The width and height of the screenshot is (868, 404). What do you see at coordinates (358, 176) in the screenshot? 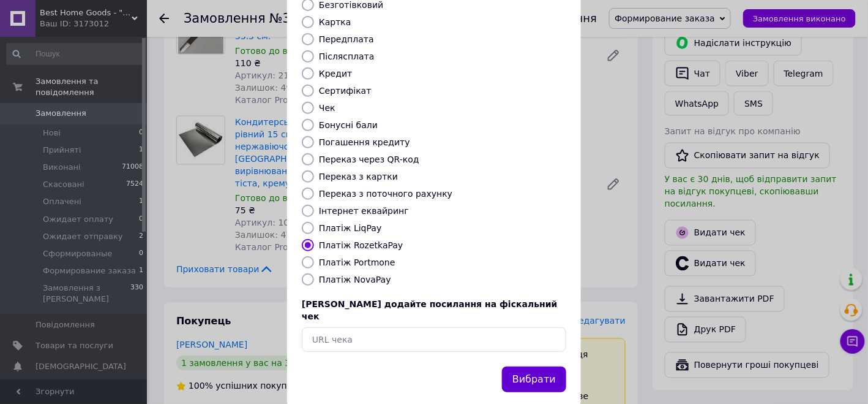
I see `label: Переказ з картки` at bounding box center [358, 176].